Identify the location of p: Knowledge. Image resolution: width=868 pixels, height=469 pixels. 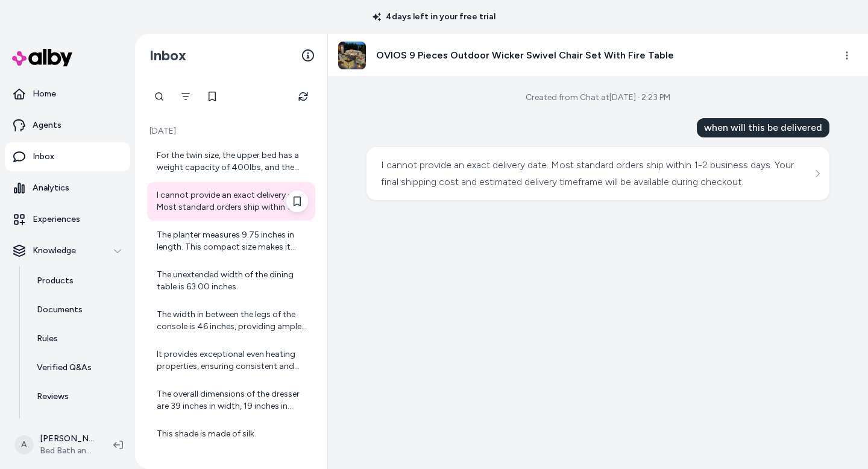
(54, 251).